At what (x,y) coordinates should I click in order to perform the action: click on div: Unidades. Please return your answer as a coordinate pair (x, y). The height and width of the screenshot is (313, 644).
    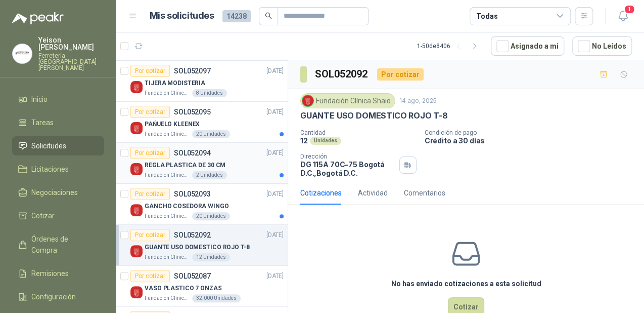
    Looking at the image, I should click on (325, 141).